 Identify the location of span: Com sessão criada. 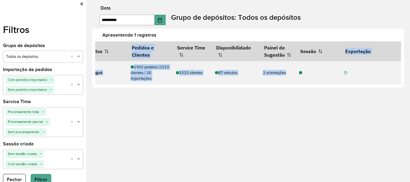
(22, 164).